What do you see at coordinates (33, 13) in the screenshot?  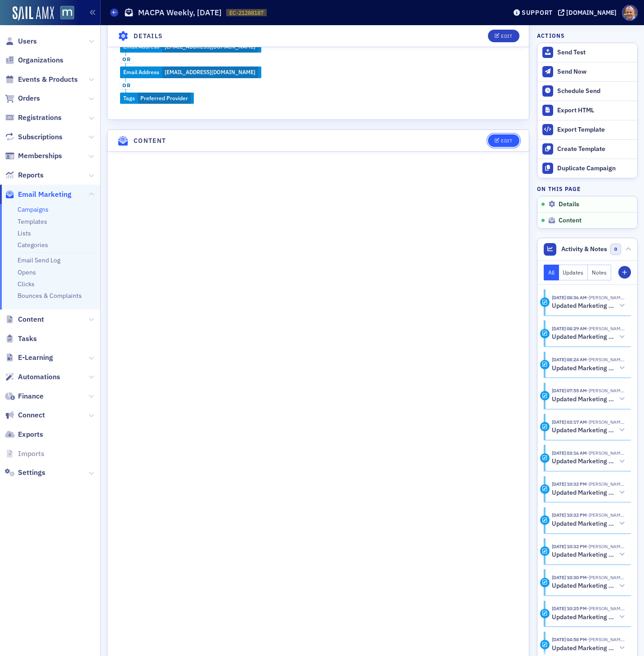 I see `img: SailAMX` at bounding box center [33, 13].